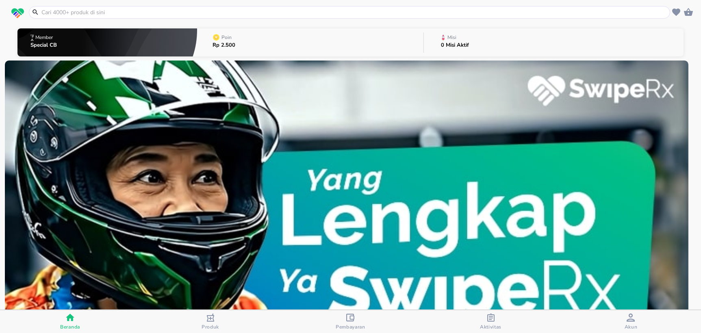 This screenshot has width=701, height=333. I want to click on button: PoinRp 2.500, so click(310, 42).